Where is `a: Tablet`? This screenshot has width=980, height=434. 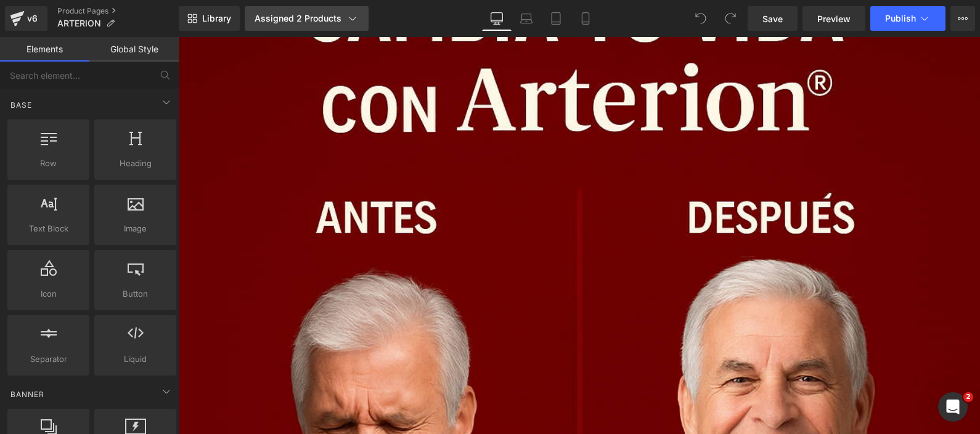
a: Tablet is located at coordinates (556, 18).